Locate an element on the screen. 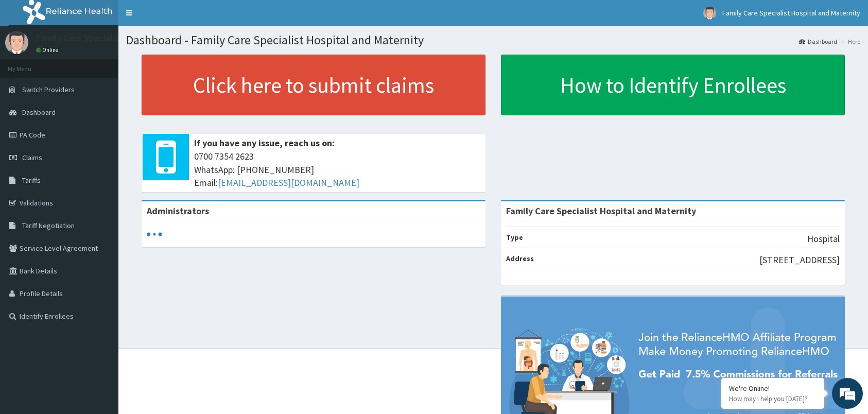 This screenshot has width=868, height=414. a: Click here to submit claims is located at coordinates (314, 85).